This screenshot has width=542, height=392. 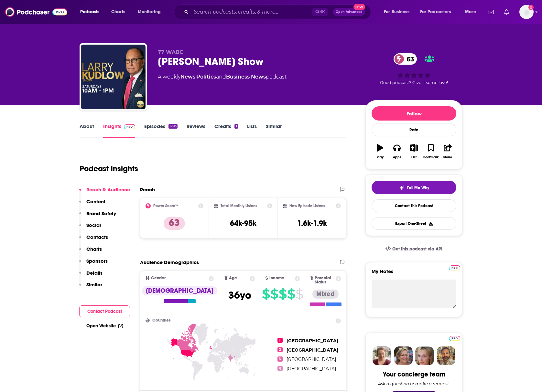 What do you see at coordinates (413, 206) in the screenshot?
I see `a: Contact This Podcast` at bounding box center [413, 206].